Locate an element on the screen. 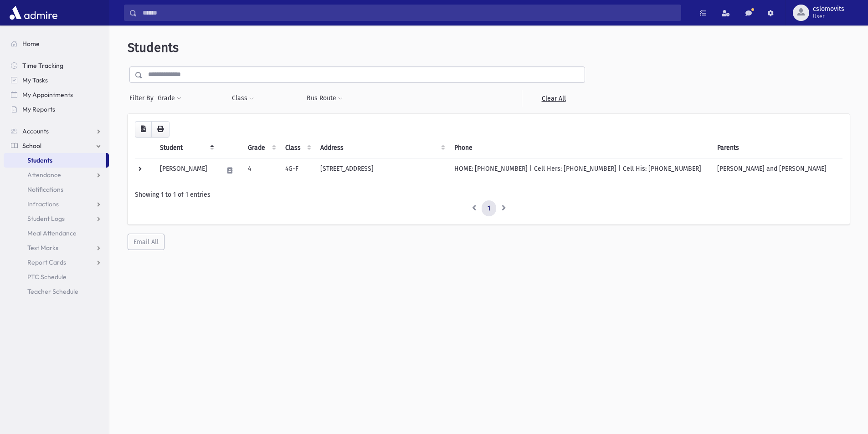  span: Attendance is located at coordinates (44, 175).